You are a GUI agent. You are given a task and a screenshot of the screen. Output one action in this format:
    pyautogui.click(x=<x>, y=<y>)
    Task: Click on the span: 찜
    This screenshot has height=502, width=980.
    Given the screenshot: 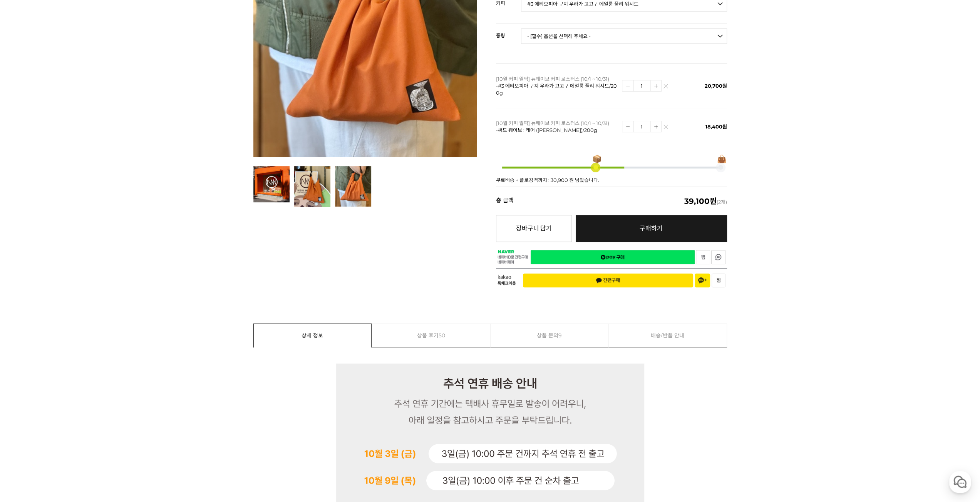 What is the action you would take?
    pyautogui.click(x=719, y=281)
    